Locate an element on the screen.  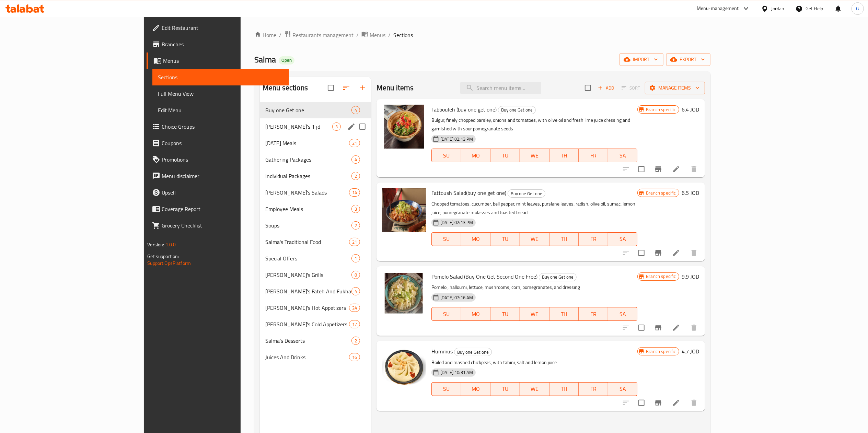
div: Salma's Salads is located at coordinates (307, 192).